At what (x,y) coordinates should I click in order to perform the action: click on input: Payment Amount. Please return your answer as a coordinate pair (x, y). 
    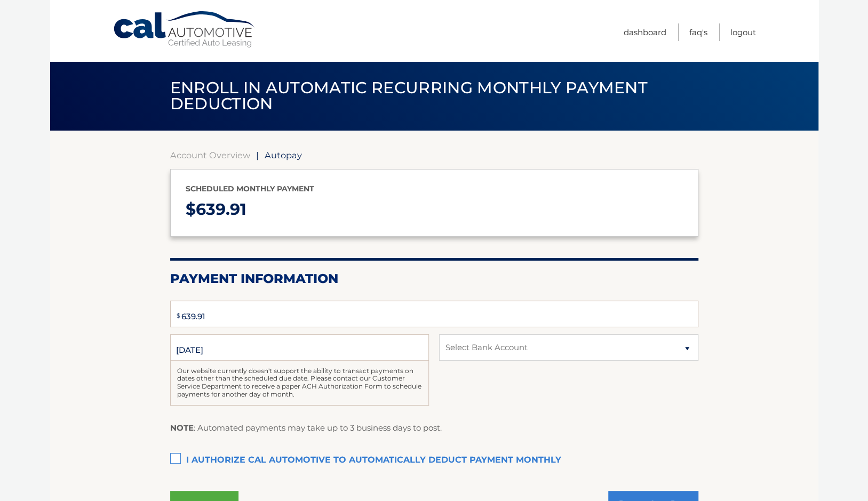
    Looking at the image, I should click on (435, 314).